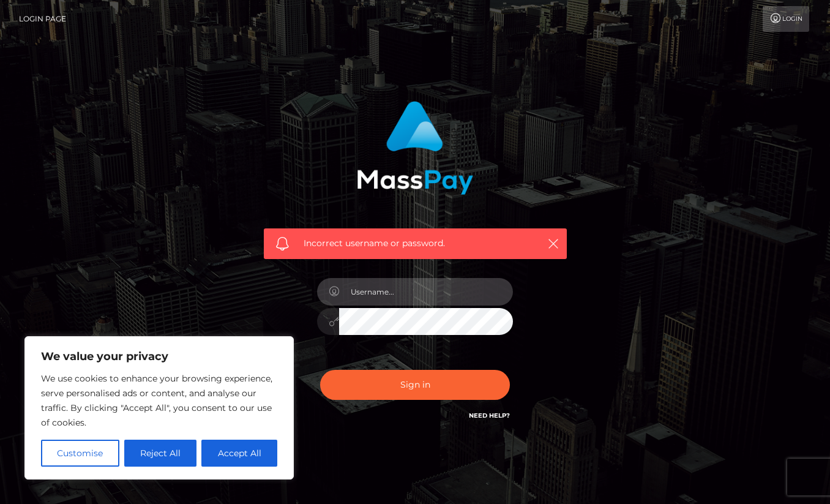  I want to click on a: Login, so click(786, 19).